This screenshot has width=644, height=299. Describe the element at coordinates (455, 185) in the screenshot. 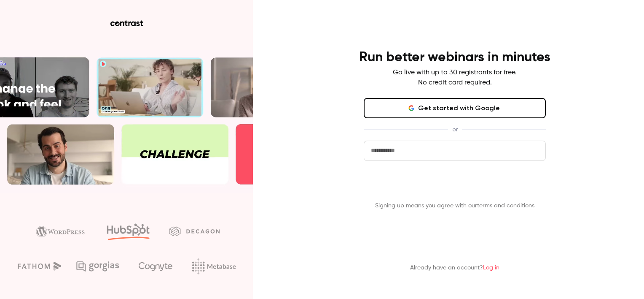

I see `button: Get started` at that location.